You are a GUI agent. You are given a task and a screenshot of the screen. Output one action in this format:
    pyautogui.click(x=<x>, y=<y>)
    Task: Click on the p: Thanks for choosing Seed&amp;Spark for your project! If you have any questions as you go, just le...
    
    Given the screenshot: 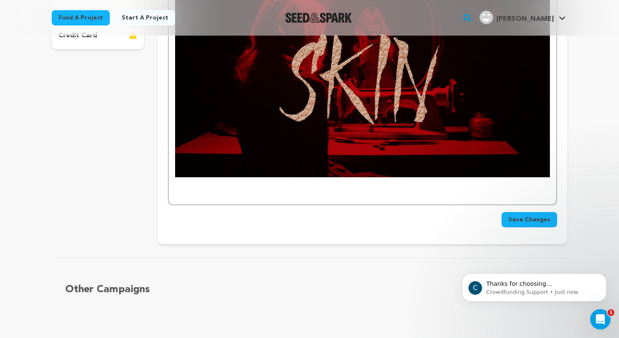 What is the action you would take?
    pyautogui.click(x=92, y=28)
    